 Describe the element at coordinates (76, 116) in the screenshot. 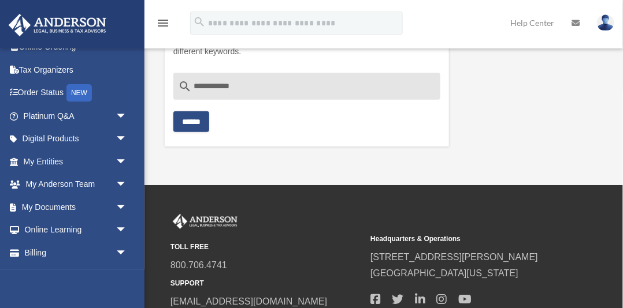

I see `a: Platinum Q&Aarrow_drop_down` at that location.